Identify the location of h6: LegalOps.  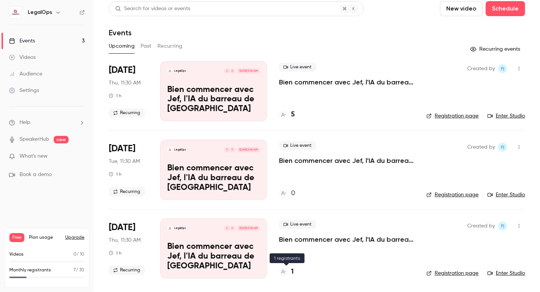
(40, 12).